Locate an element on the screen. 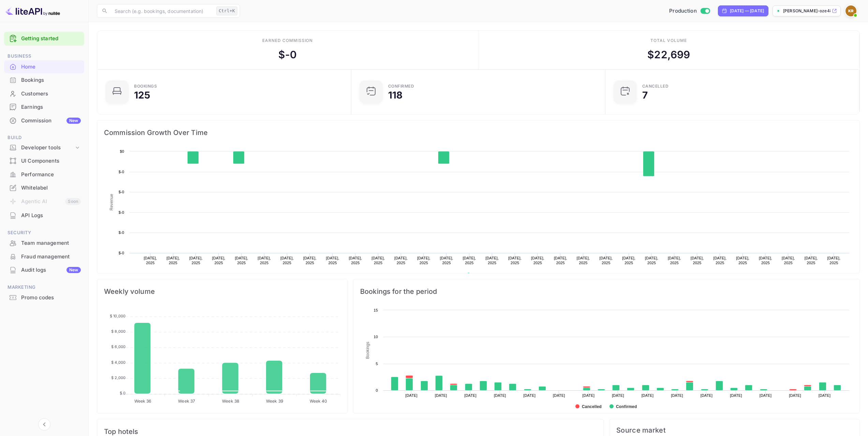 This screenshot has width=868, height=436. div: Audit logs is located at coordinates (51, 270).